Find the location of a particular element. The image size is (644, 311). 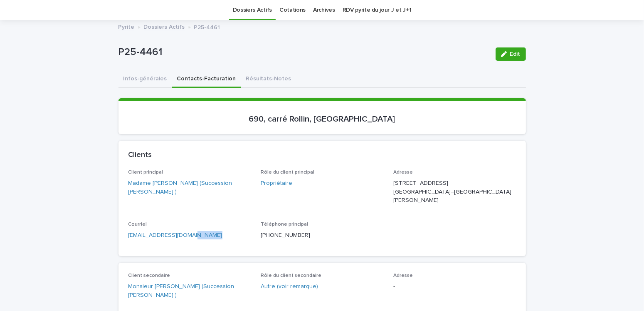

span: Courriel is located at coordinates (137, 225).